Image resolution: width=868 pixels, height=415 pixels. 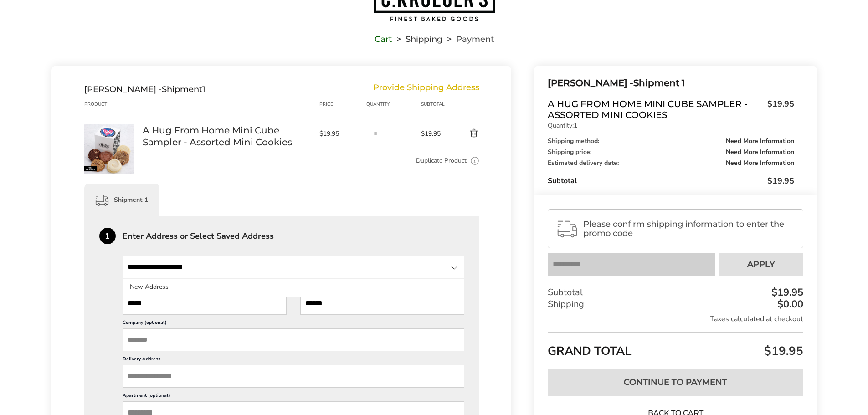 I want to click on div: Shipment, so click(x=145, y=89).